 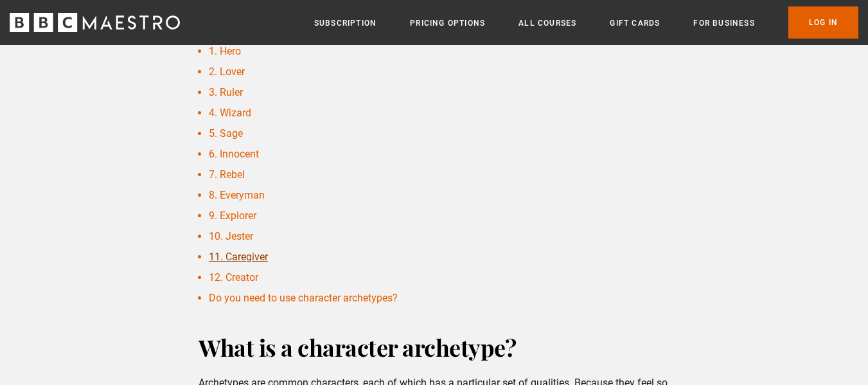 I want to click on a: Do you need to use character archetypes?, so click(x=303, y=297).